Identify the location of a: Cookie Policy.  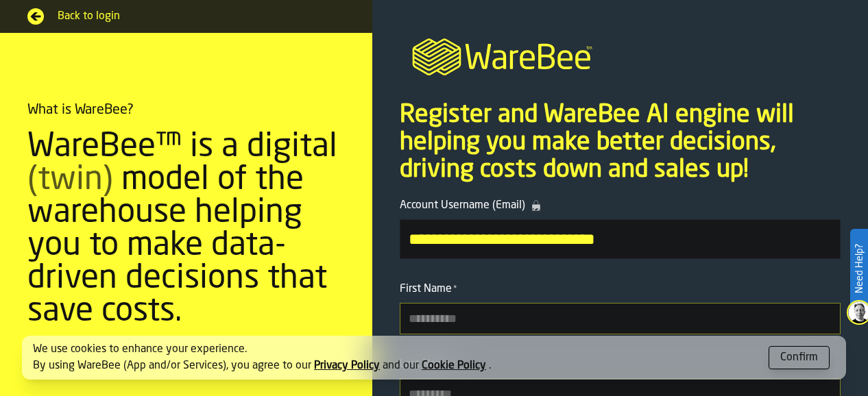
(454, 366).